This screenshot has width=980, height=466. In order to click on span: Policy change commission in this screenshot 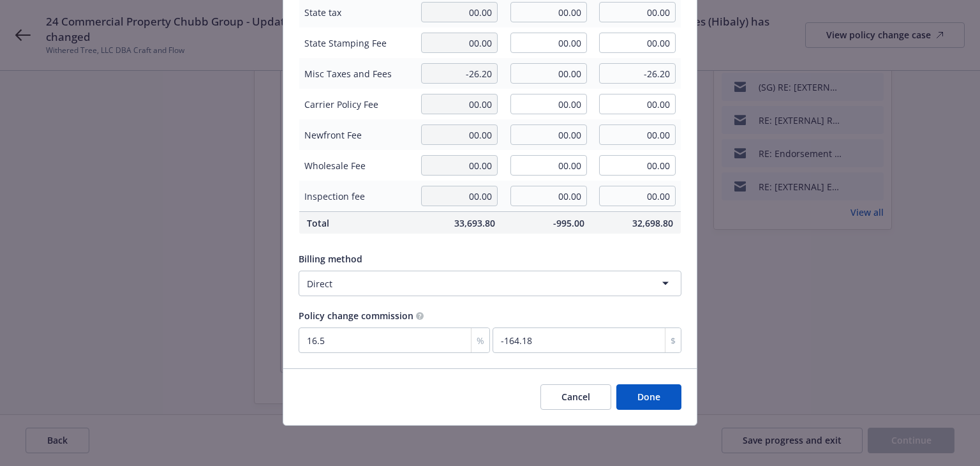, I will do `click(356, 315)`.